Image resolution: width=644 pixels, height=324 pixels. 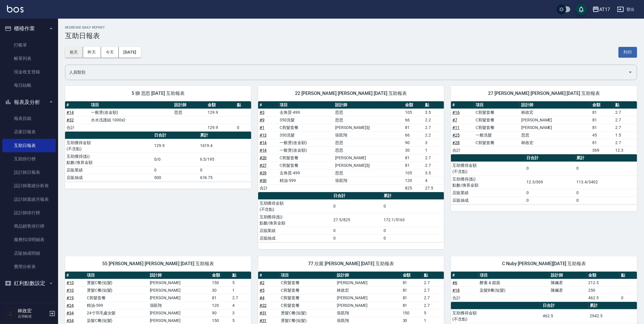 What do you see at coordinates (29, 145) in the screenshot?
I see `a: 互助日報表` at bounding box center [29, 145].